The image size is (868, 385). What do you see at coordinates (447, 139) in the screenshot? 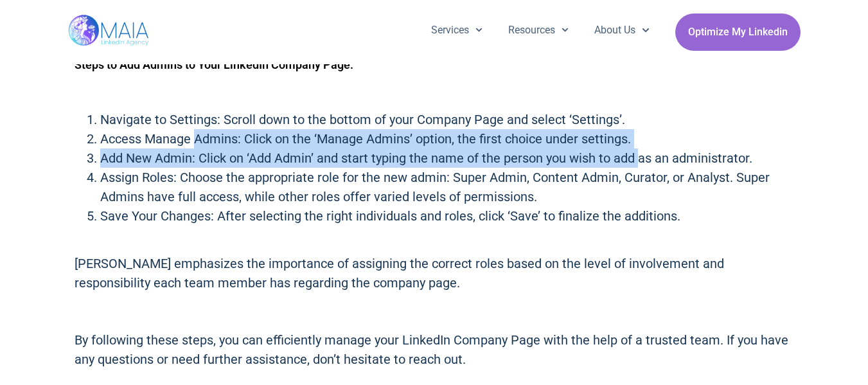
I see `li: Access Manage Admins: Click on the ‘Manage Admins’ option, the first choice under settings.` at bounding box center [447, 139].